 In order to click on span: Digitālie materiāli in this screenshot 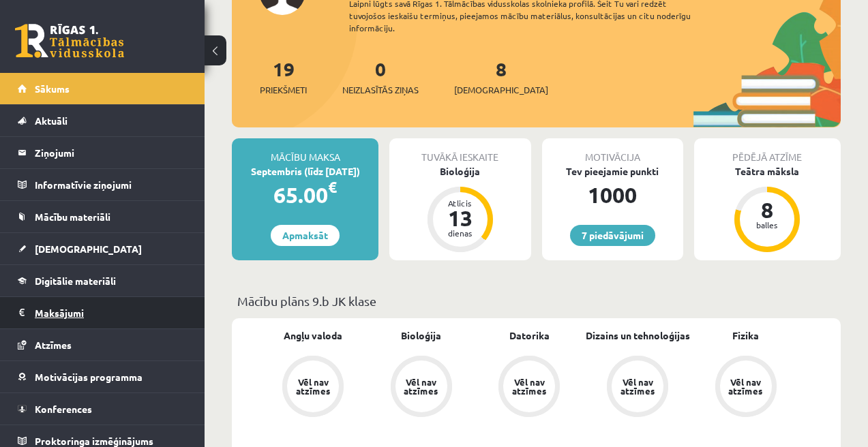, I will do `click(75, 280)`.